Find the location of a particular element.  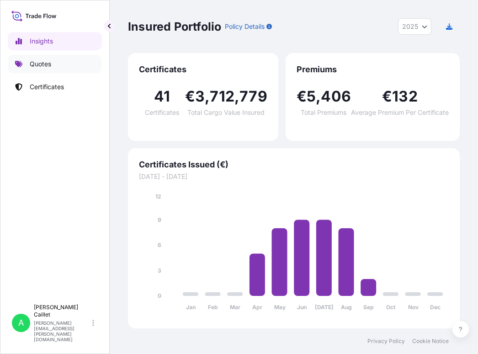

p: Insights is located at coordinates (41, 41).